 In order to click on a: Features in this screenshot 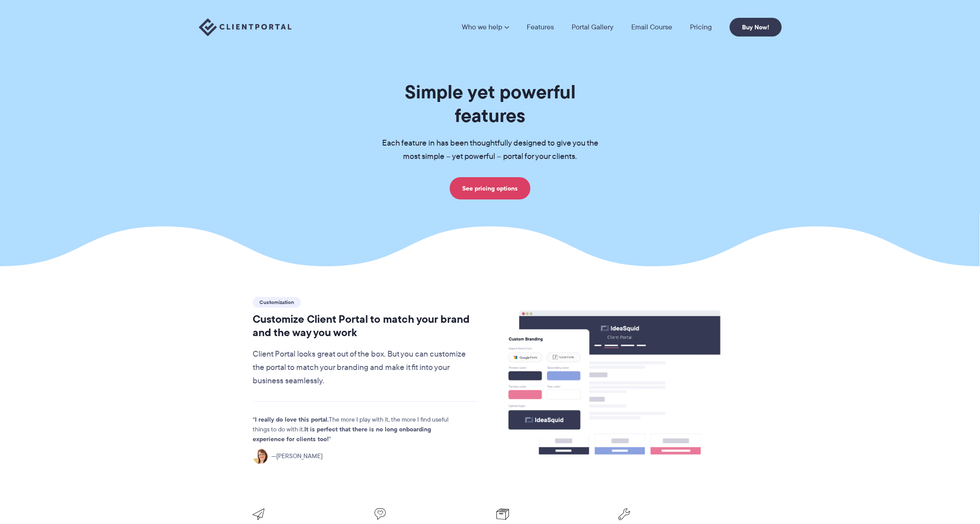, I will do `click(540, 27)`.